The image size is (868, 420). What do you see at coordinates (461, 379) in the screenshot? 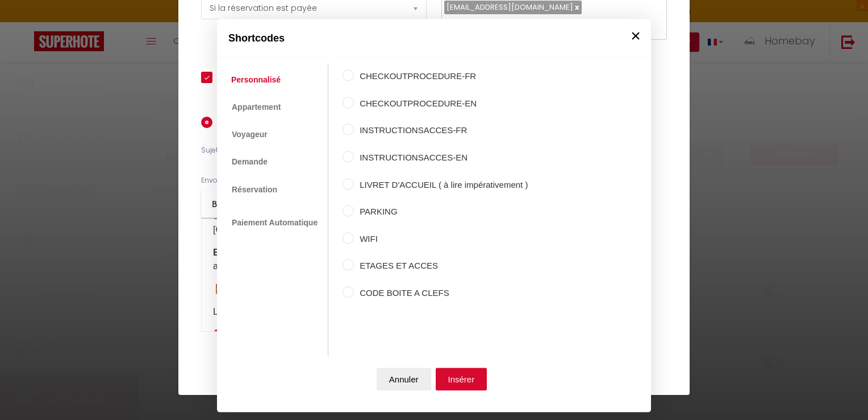
I see `button: Insérer` at bounding box center [461, 379].